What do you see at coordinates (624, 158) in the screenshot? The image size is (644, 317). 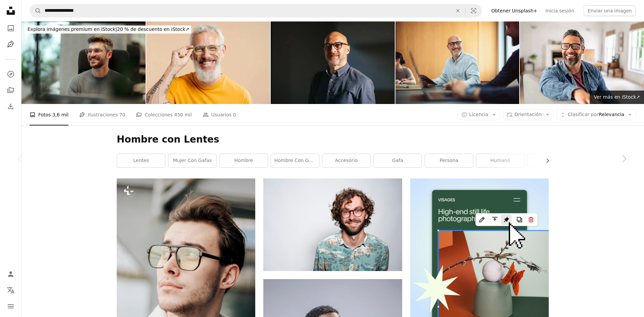 I see `a: Siguiente` at bounding box center [624, 158].